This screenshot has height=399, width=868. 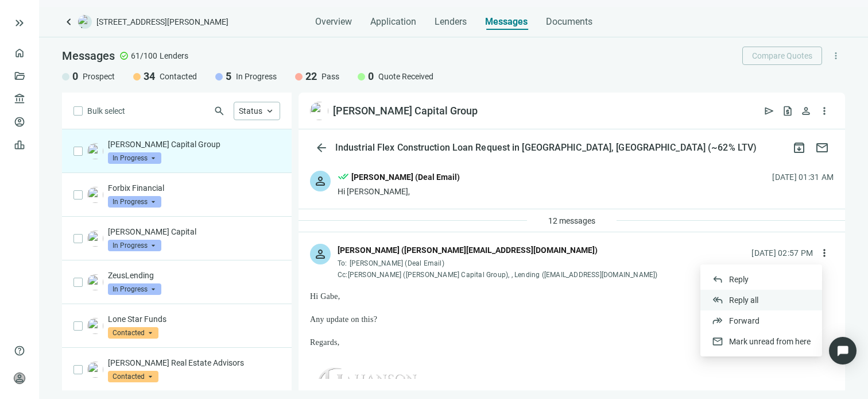 I want to click on span: Reply, so click(x=739, y=279).